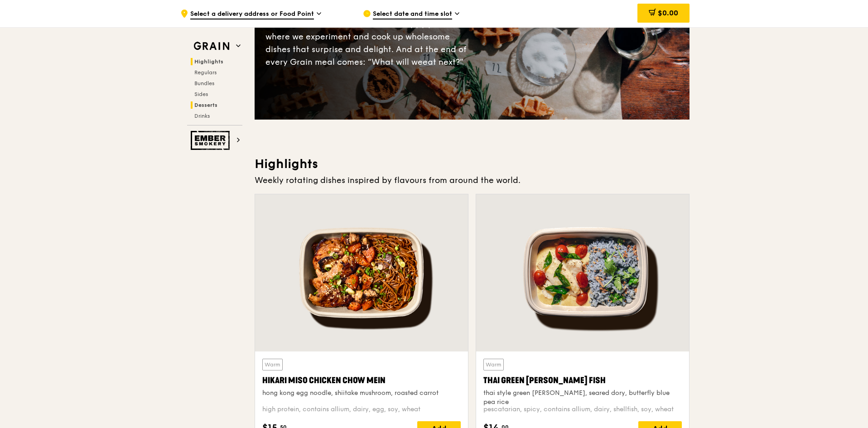 The height and width of the screenshot is (428, 868). What do you see at coordinates (201, 94) in the screenshot?
I see `span: Sides` at bounding box center [201, 94].